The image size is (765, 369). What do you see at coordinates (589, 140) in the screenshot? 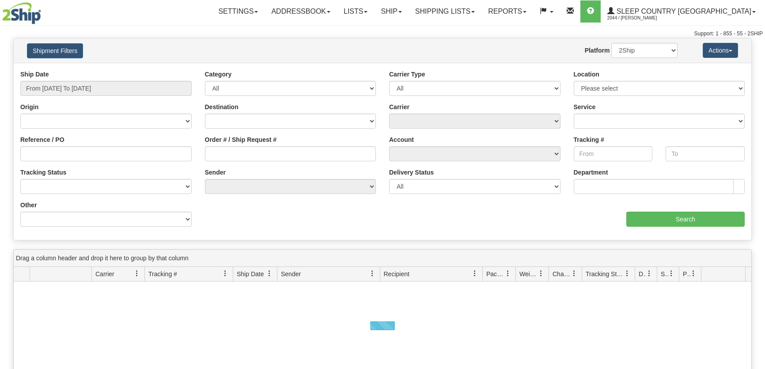
I see `label: Tracking #` at bounding box center [589, 140].